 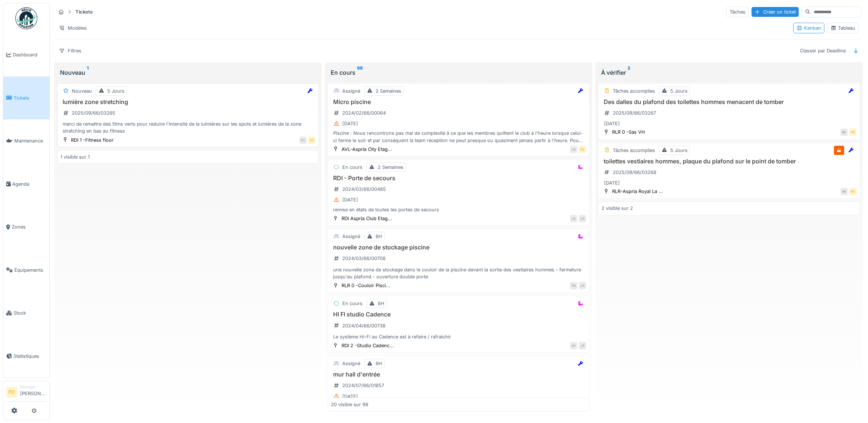 I want to click on div: Modèles, so click(x=73, y=28).